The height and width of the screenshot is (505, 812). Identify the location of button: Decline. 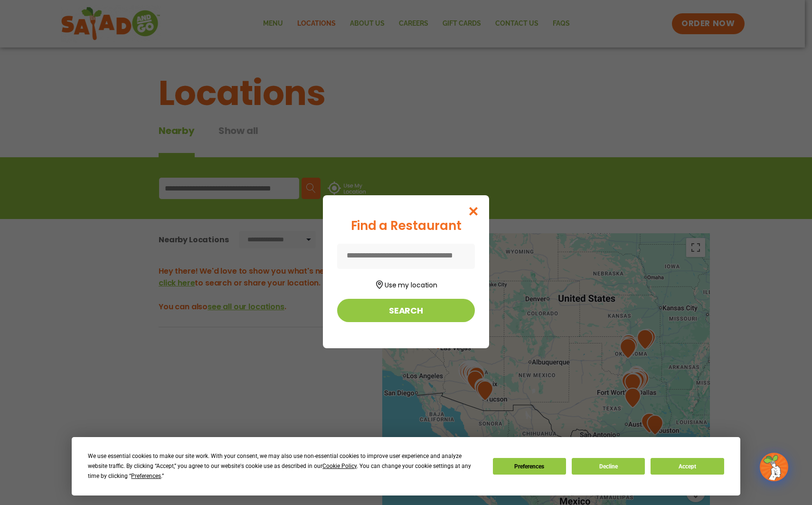
(608, 466).